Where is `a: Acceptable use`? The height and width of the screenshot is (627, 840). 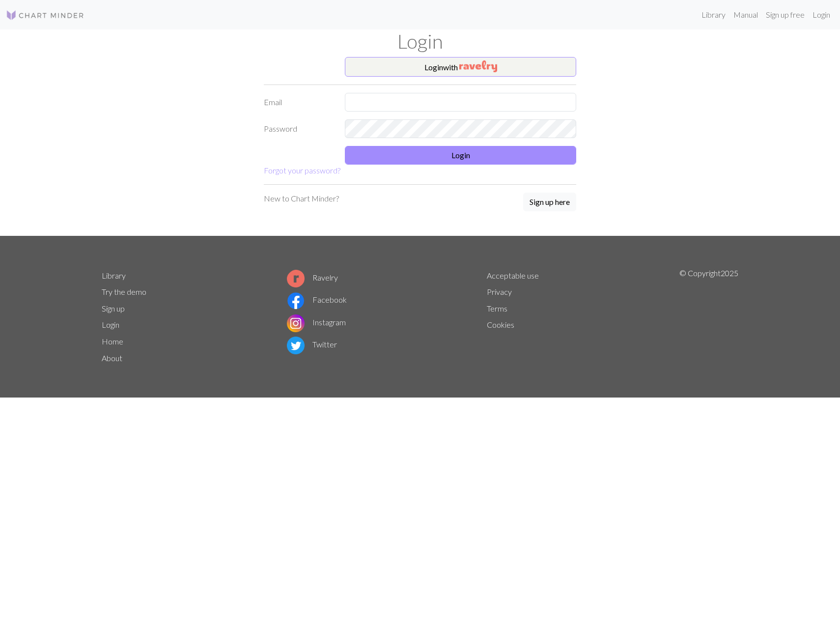 a: Acceptable use is located at coordinates (513, 275).